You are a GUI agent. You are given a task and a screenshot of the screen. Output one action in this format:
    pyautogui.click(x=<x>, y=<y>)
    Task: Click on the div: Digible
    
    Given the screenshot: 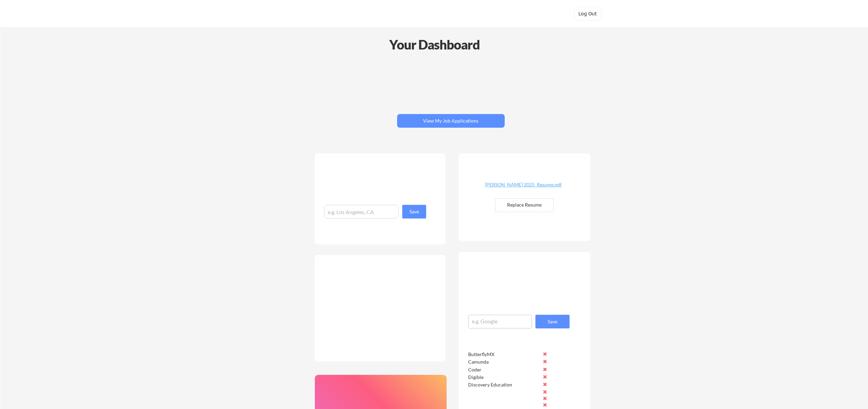 What is the action you would take?
    pyautogui.click(x=504, y=377)
    